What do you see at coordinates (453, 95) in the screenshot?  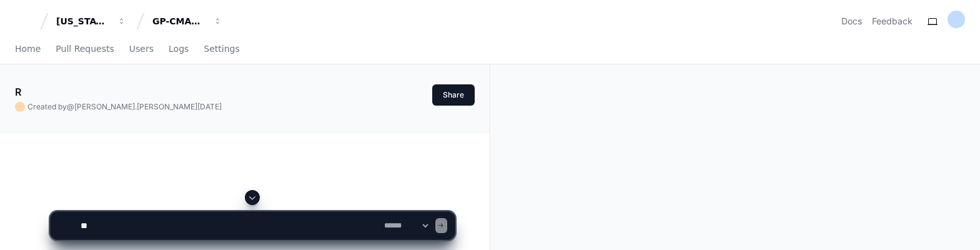 I see `button: Share` at bounding box center [453, 95].